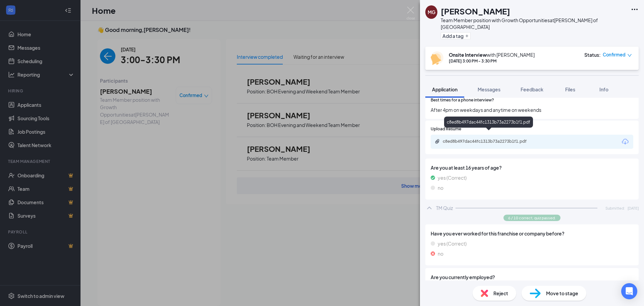 This screenshot has width=644, height=306. Describe the element at coordinates (445, 208) in the screenshot. I see `div: TM Quiz` at that location.